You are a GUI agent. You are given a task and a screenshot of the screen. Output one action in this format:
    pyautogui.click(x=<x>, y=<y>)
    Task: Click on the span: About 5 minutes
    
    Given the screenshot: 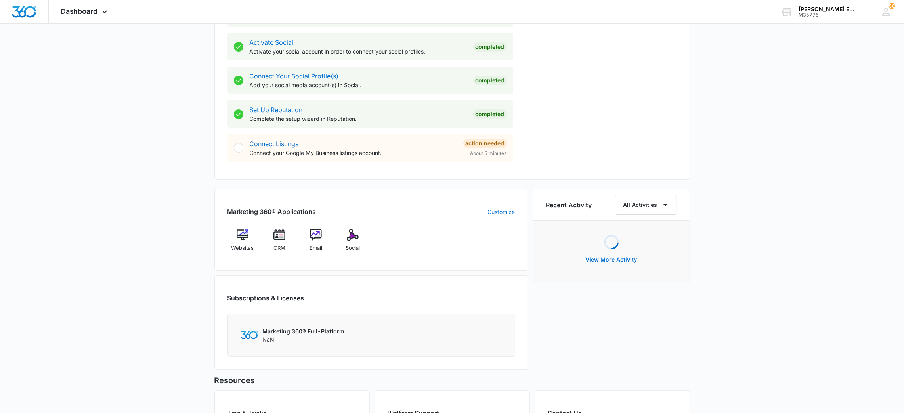 What is the action you would take?
    pyautogui.click(x=489, y=153)
    